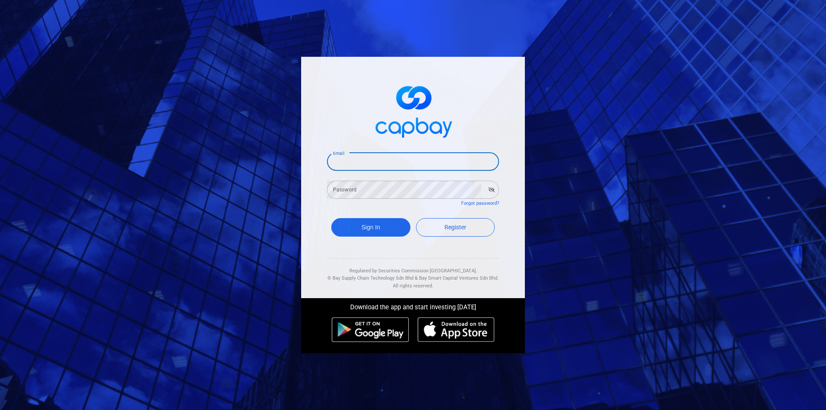 The image size is (826, 410). Describe the element at coordinates (413, 110) in the screenshot. I see `img: logo` at that location.